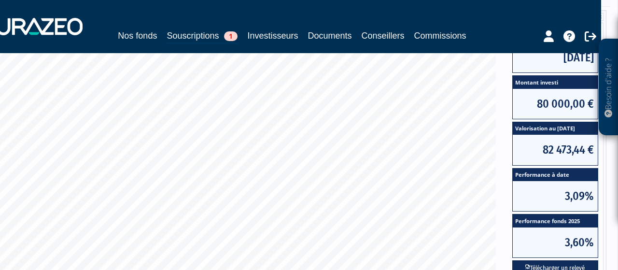  What do you see at coordinates (555, 104) in the screenshot?
I see `span: 80 000,00 €` at bounding box center [555, 104].